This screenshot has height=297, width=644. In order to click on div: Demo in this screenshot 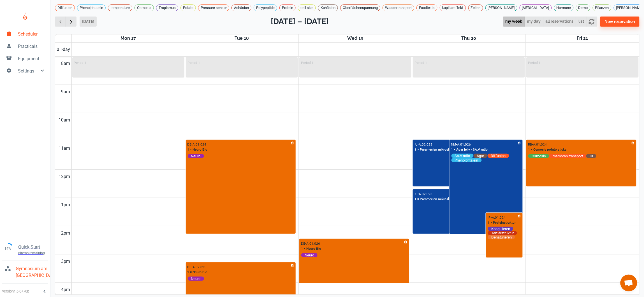, I will do `click(583, 8)`.